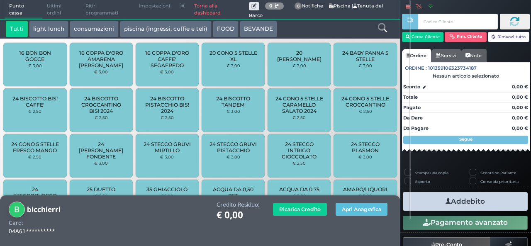 This screenshot has height=246, width=531. What do you see at coordinates (300, 209) in the screenshot?
I see `button: Ricarica Credito` at bounding box center [300, 209].